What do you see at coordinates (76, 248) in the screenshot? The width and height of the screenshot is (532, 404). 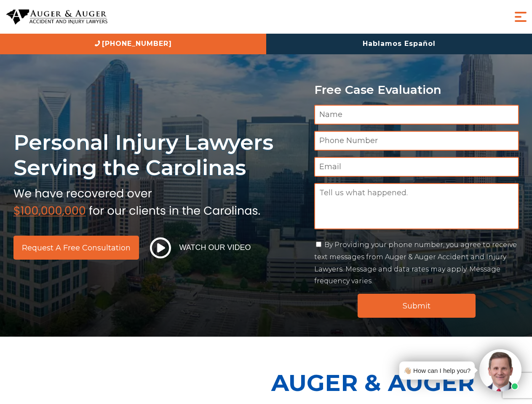 I see `span: Request a Free Consultation` at bounding box center [76, 248].